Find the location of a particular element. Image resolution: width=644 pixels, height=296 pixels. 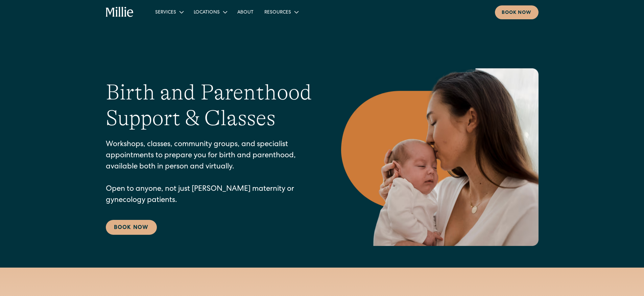

a: Book Now is located at coordinates (131, 228).